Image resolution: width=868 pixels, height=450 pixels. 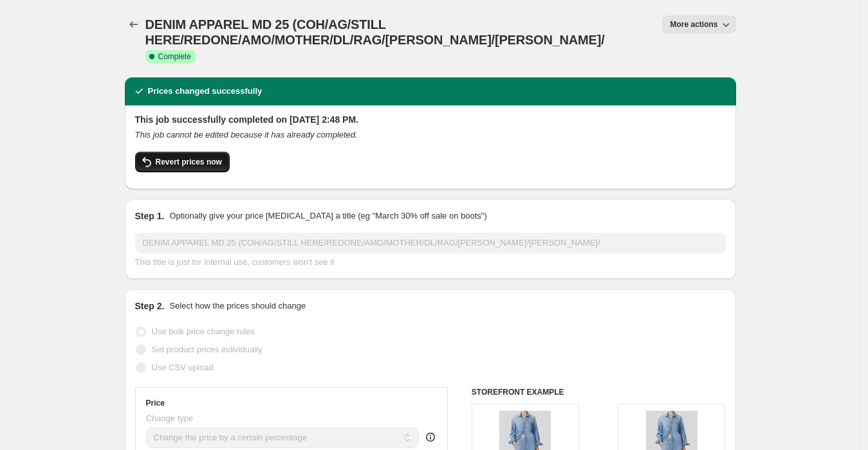 What do you see at coordinates (150, 306) in the screenshot?
I see `h2: Step 2.` at bounding box center [150, 306].